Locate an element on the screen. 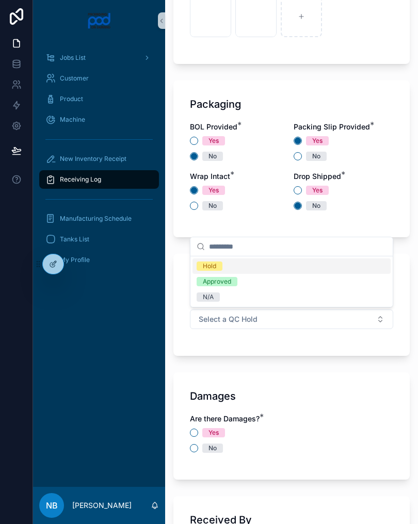 The height and width of the screenshot is (524, 418). span: New Inventory Receipt is located at coordinates (93, 159).